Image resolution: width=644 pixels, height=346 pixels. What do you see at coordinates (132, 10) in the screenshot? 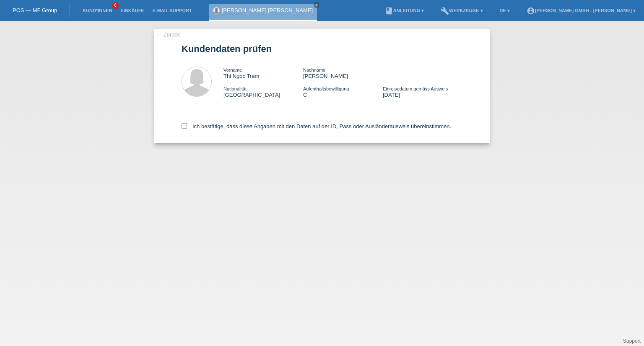
I see `a: Einkäufe` at bounding box center [132, 10].